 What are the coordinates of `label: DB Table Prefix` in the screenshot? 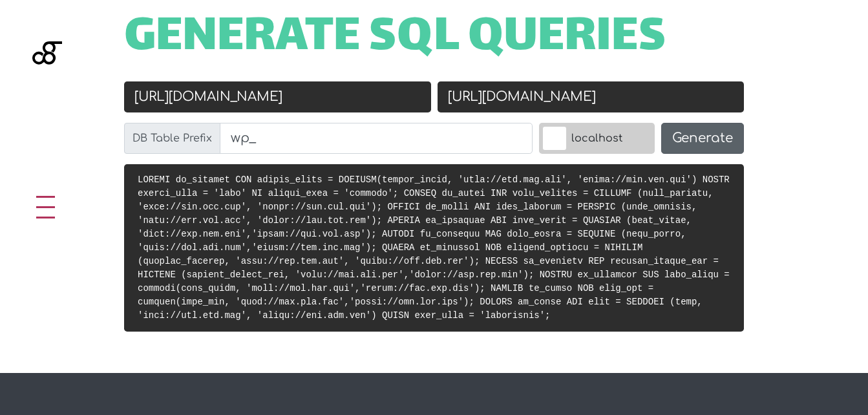 It's located at (172, 138).